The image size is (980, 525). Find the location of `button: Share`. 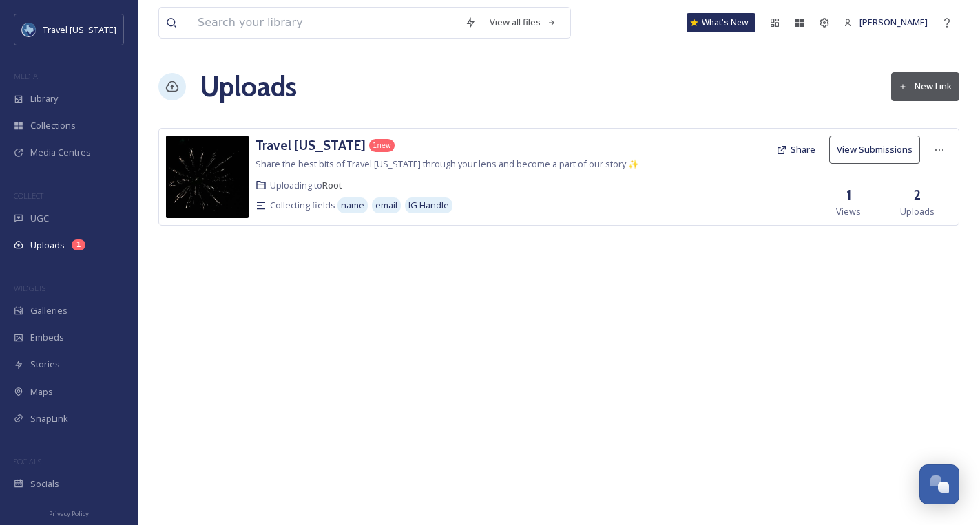

button: Share is located at coordinates (795, 150).